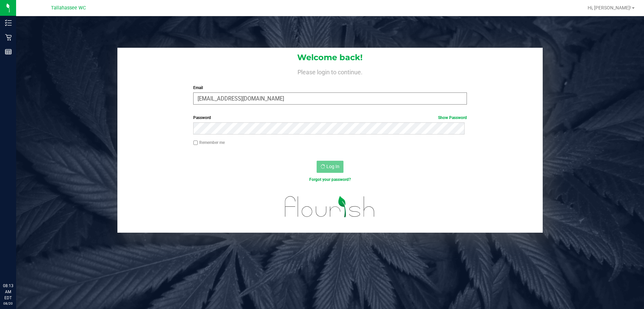 This screenshot has width=644, height=309. What do you see at coordinates (452, 118) in the screenshot?
I see `a: Show Password` at bounding box center [452, 118].